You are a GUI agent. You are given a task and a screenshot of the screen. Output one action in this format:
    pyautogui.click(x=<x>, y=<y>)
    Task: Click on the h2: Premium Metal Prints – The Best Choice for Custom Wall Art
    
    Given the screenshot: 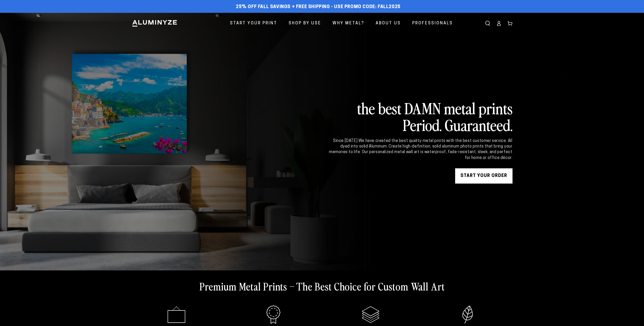 What is the action you would take?
    pyautogui.click(x=322, y=286)
    